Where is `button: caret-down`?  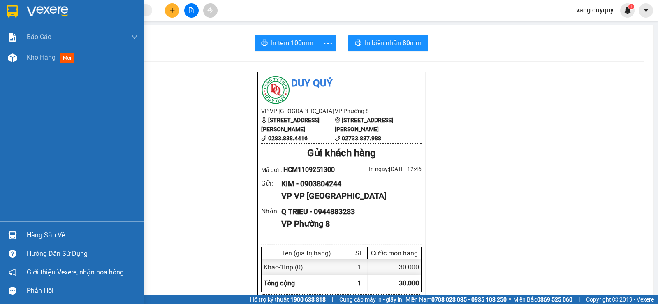 button: caret-down is located at coordinates (646, 10).